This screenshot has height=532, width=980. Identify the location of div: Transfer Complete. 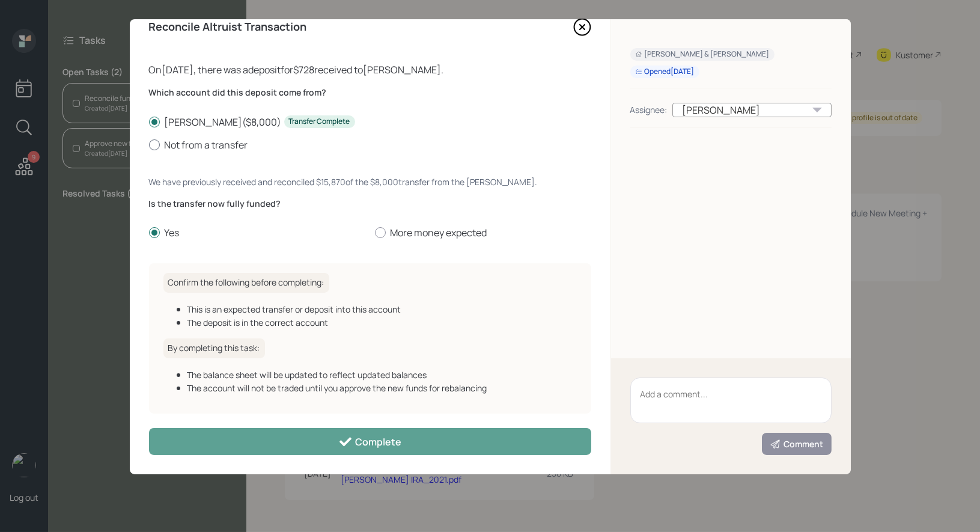
(319, 121).